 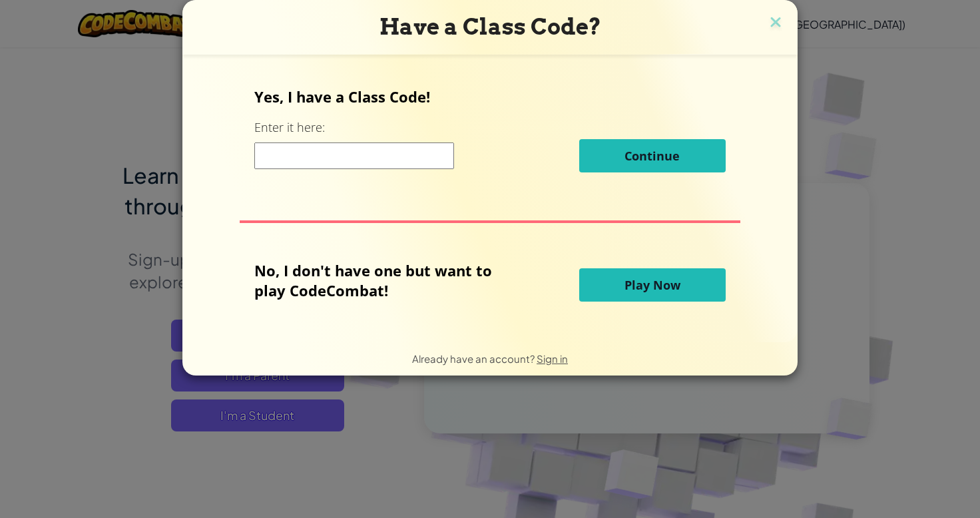 What do you see at coordinates (474, 358) in the screenshot?
I see `span: Already have an account?` at bounding box center [474, 358].